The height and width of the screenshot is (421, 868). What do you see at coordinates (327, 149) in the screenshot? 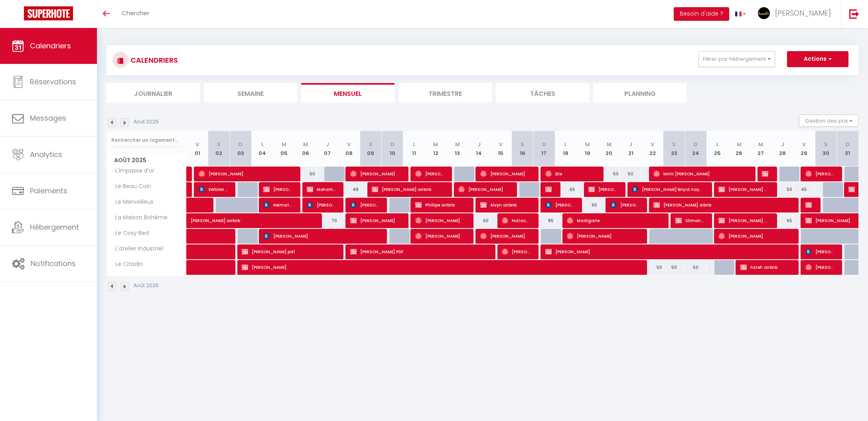
I see `th: 07` at bounding box center [327, 149].